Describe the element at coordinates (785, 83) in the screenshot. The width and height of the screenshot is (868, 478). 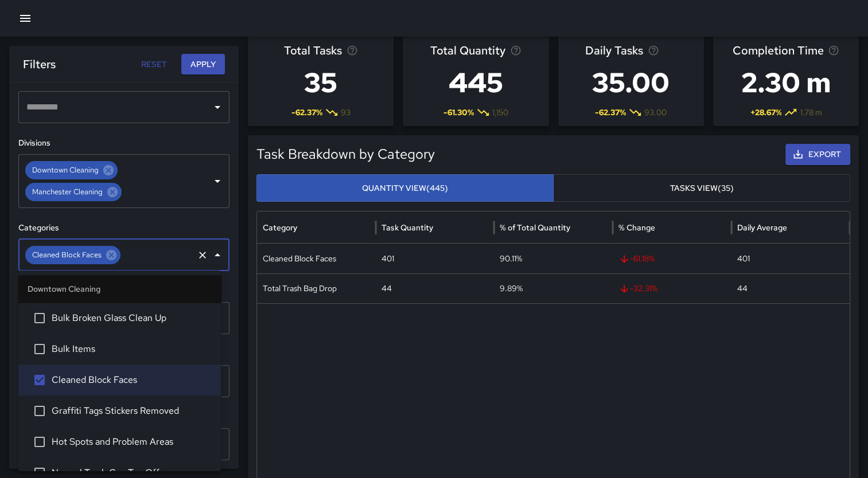
I see `h3: 2.30 m` at that location.